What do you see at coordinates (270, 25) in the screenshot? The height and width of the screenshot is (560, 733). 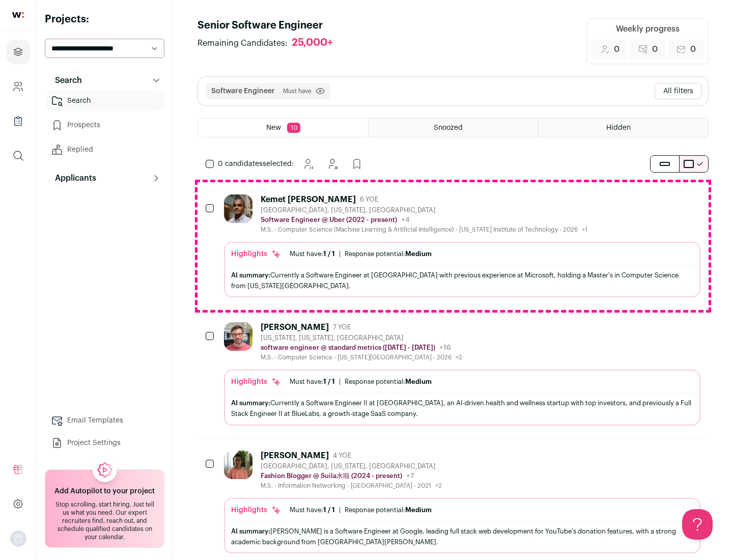 I see `h1: Senior Software Engineer` at bounding box center [270, 25].